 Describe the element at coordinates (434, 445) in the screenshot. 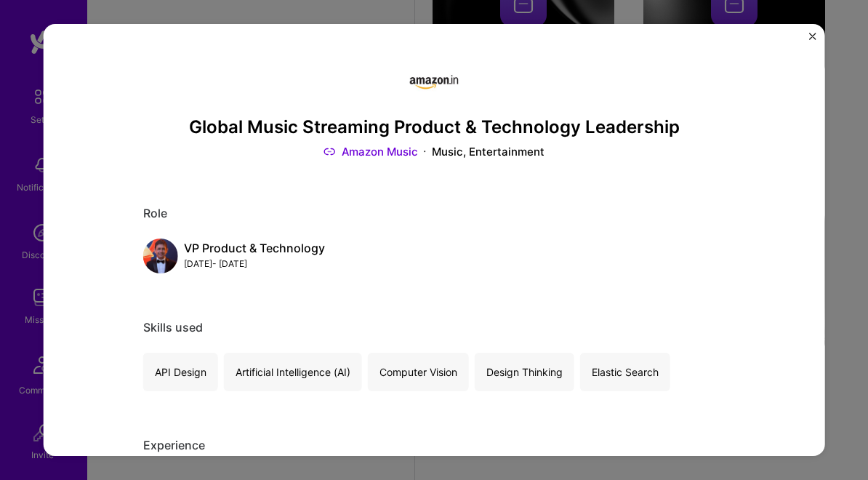

I see `div: Experience` at that location.